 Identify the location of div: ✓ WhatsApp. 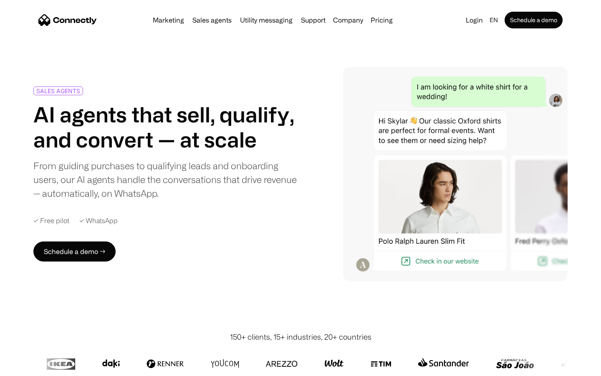
(99, 220).